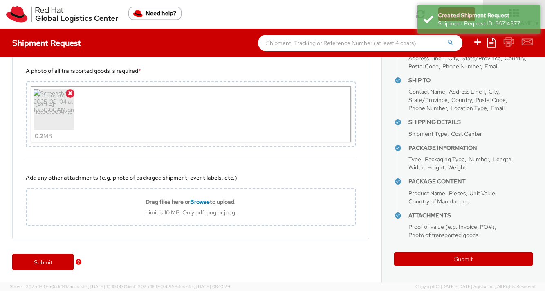  What do you see at coordinates (47, 43) in the screenshot?
I see `h4: Shipment Request` at bounding box center [47, 43].